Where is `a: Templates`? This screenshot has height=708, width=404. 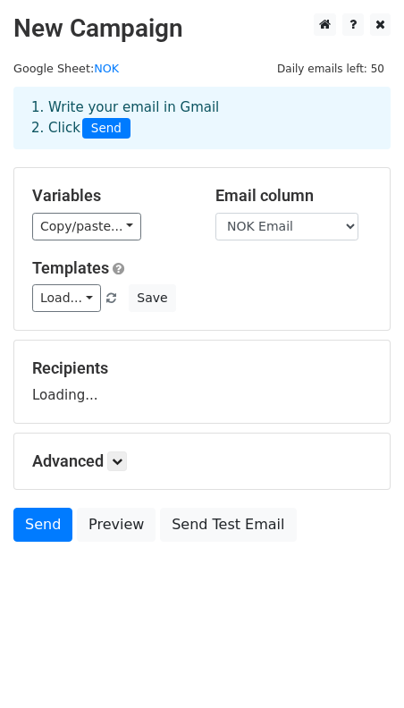
a: Templates is located at coordinates (71, 267).